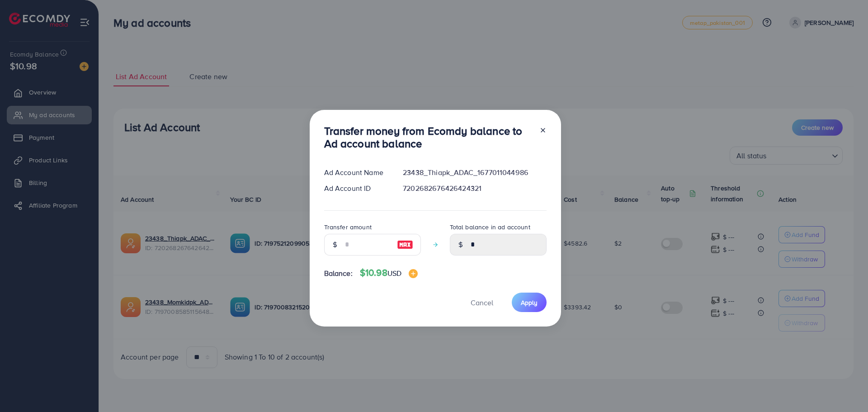 The height and width of the screenshot is (412, 868). I want to click on span: Apply, so click(529, 303).